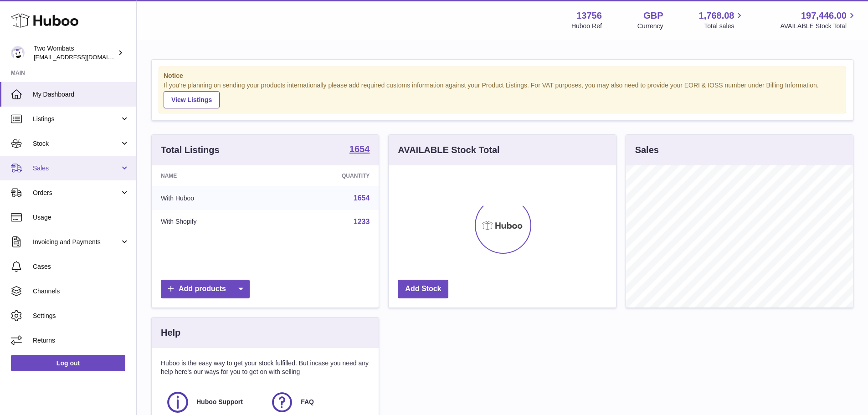 Image resolution: width=868 pixels, height=415 pixels. I want to click on th: Quantity, so click(327, 176).